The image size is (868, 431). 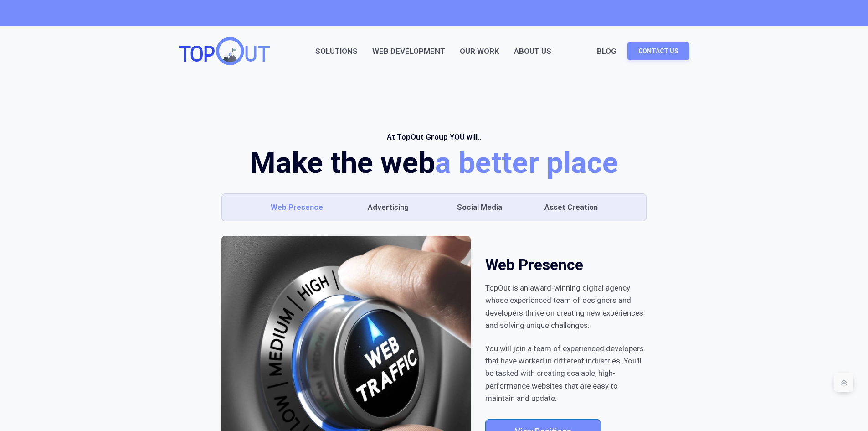 I want to click on div: About Us, so click(x=533, y=51).